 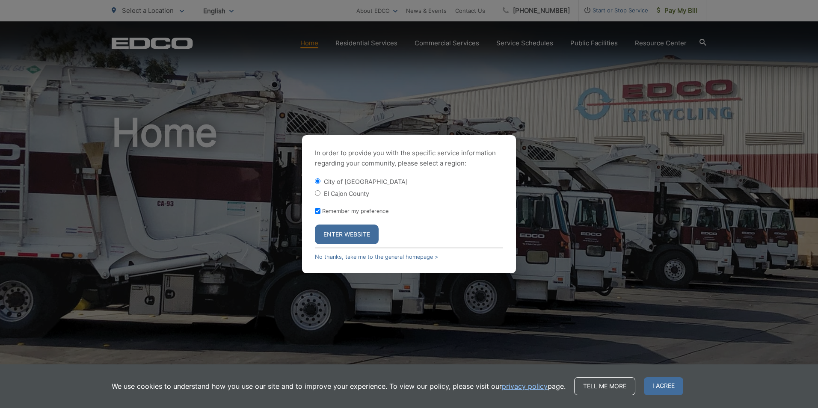 I want to click on label: El Cajon County, so click(x=346, y=193).